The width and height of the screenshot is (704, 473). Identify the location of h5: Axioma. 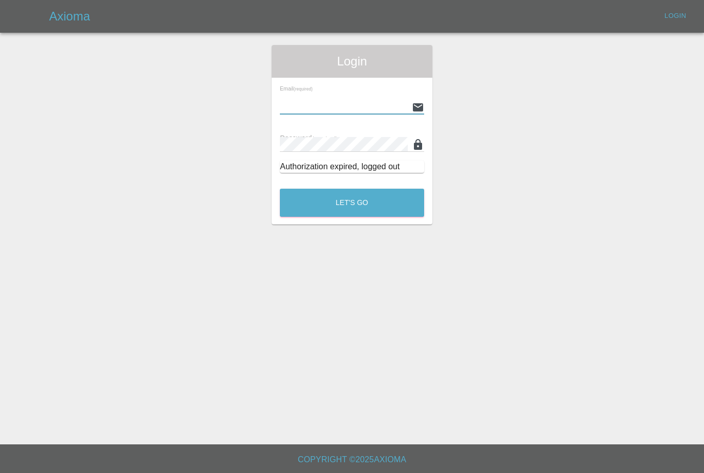
(70, 16).